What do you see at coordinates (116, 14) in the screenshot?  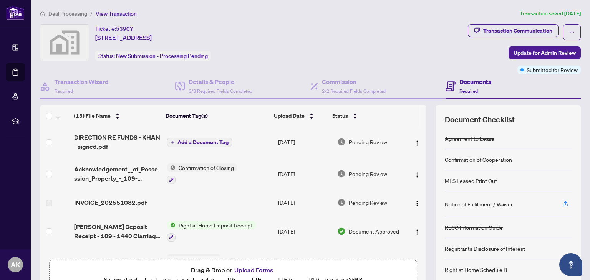 I see `span: View Transaction` at bounding box center [116, 14].